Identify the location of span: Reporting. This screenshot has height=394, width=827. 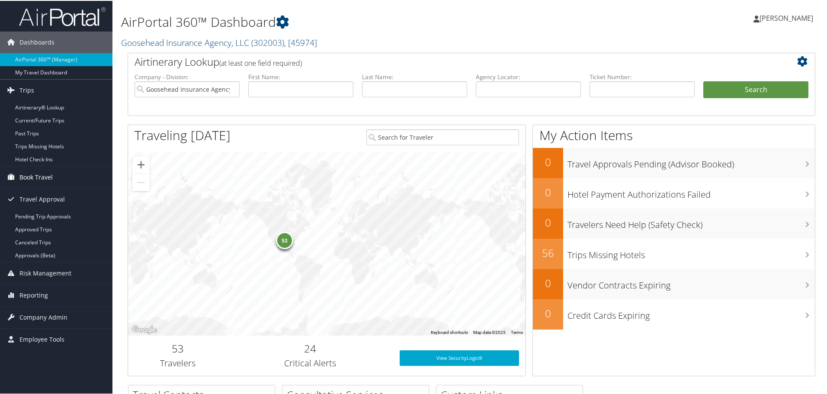
(34, 294).